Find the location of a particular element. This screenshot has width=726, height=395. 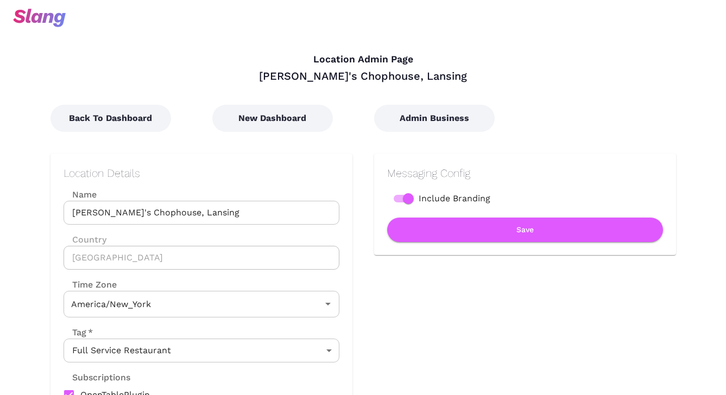

span: Include Branding is located at coordinates (454, 199).